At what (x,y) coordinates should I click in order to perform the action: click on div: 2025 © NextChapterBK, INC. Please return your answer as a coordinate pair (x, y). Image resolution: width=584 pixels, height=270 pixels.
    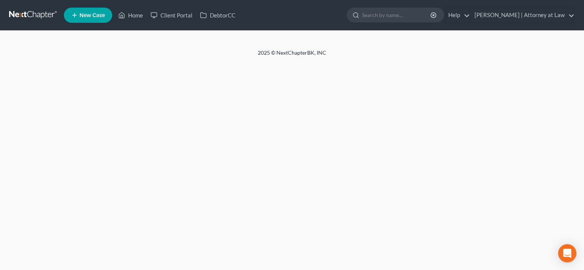
    Looking at the image, I should click on (292, 56).